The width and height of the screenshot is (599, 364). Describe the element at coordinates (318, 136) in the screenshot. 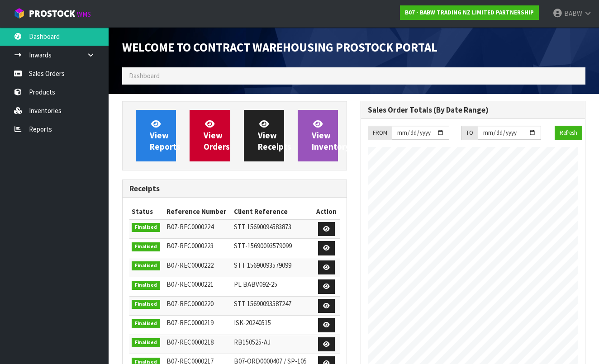

I see `a: ViewInventory` at that location.